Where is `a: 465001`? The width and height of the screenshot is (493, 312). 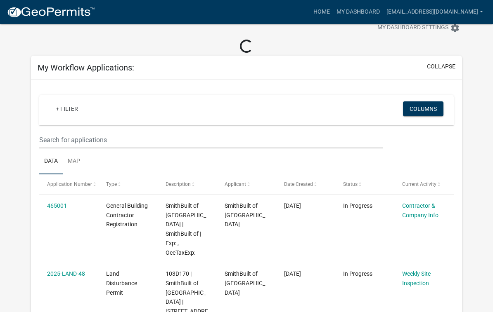 a: 465001 is located at coordinates (57, 206).